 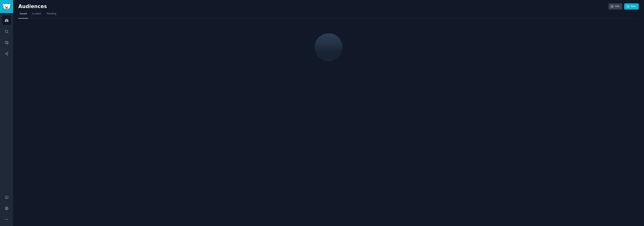 What do you see at coordinates (313, 7) in the screenshot?
I see `h2: Audiences` at bounding box center [313, 7].